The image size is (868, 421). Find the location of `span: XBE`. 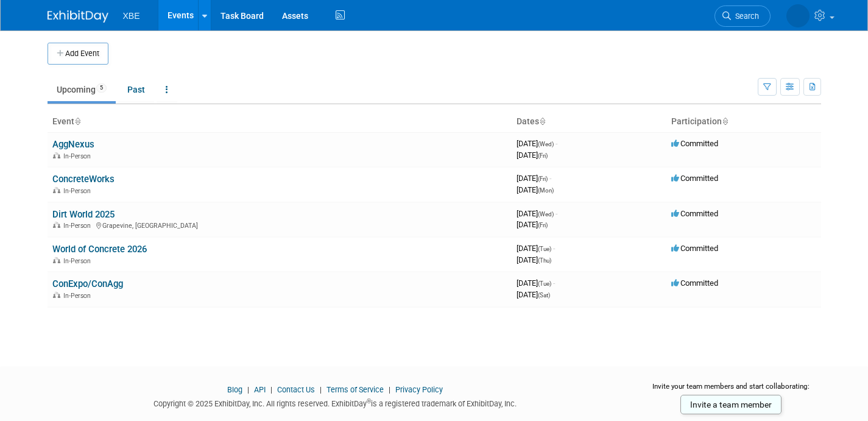

span: XBE is located at coordinates (132, 16).